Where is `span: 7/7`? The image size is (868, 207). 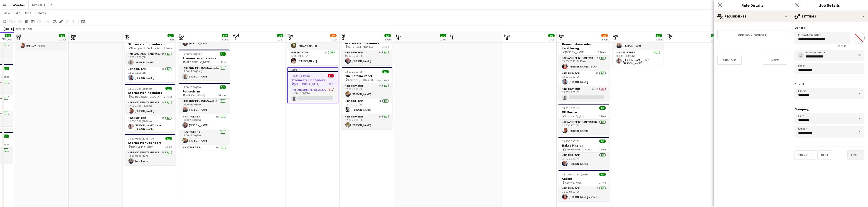
span: 7/7 is located at coordinates (171, 36).